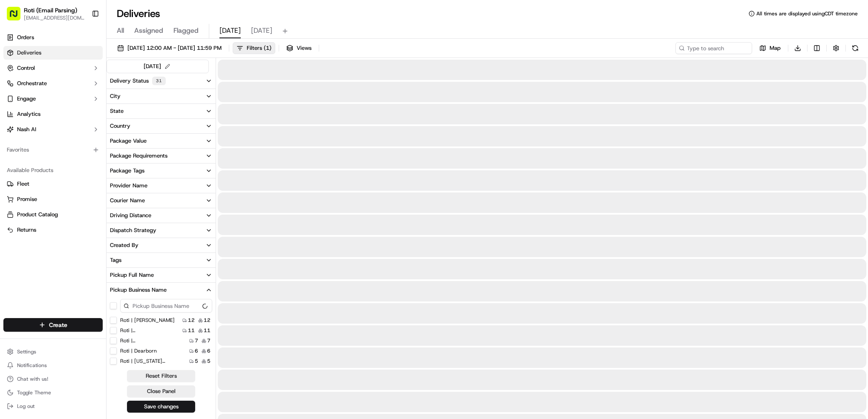  What do you see at coordinates (50, 10) in the screenshot?
I see `span: Roti (Email Parsing)` at bounding box center [50, 10].